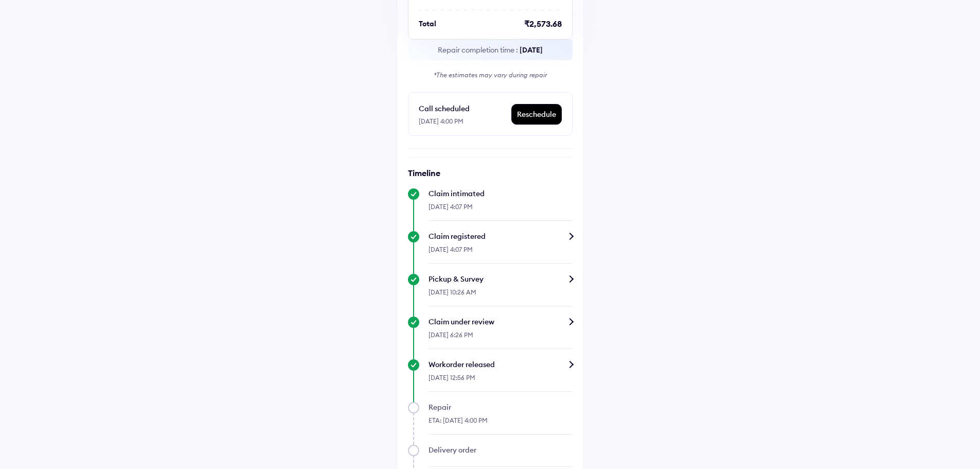 The image size is (980, 469). Describe the element at coordinates (490, 173) in the screenshot. I see `h6: Timeline` at that location.